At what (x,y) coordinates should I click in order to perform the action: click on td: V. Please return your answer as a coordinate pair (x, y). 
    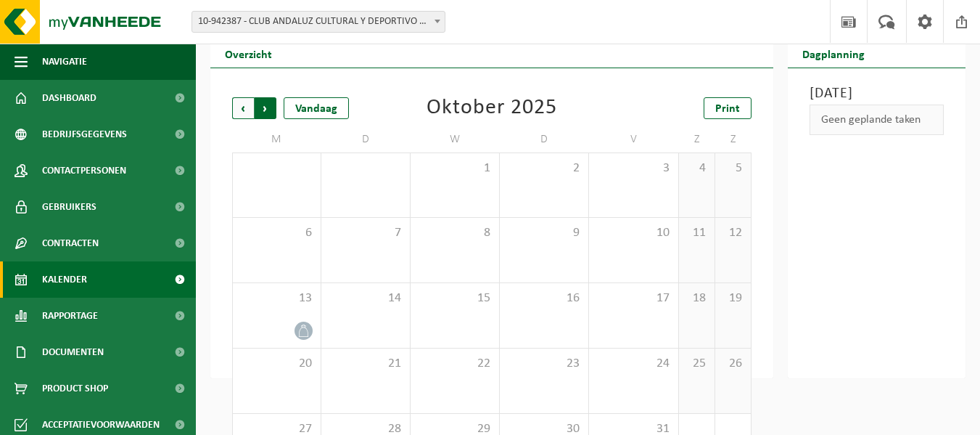
    Looking at the image, I should click on (633, 139).